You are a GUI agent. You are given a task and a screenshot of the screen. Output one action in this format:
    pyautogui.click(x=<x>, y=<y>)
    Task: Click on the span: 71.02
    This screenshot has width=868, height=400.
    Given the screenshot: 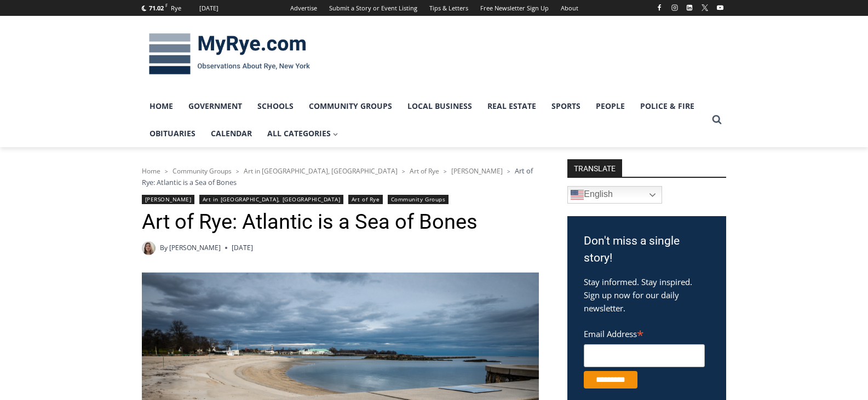 What is the action you would take?
    pyautogui.click(x=156, y=8)
    